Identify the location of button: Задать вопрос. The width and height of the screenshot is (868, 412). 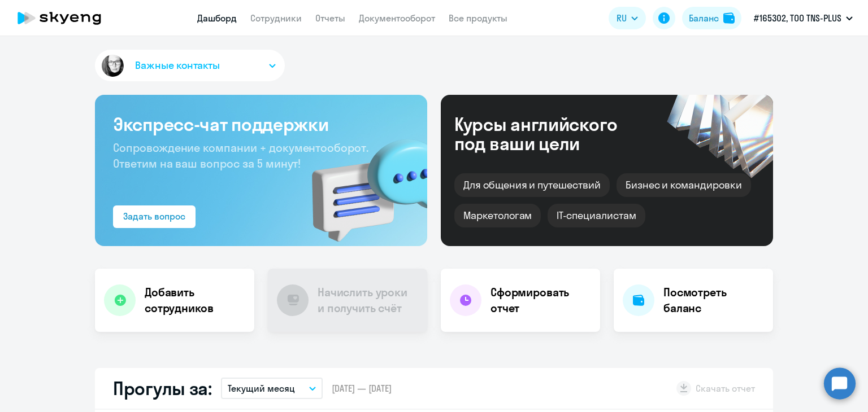
(155, 216).